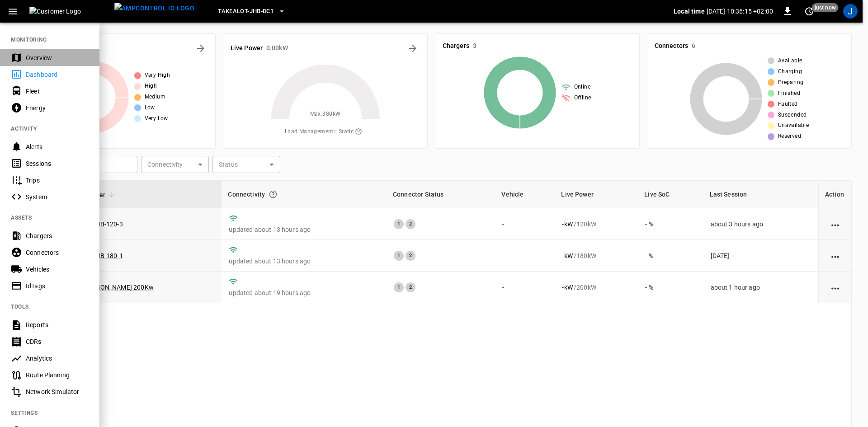 This screenshot has height=427, width=868. Describe the element at coordinates (57, 197) in the screenshot. I see `div: System` at that location.